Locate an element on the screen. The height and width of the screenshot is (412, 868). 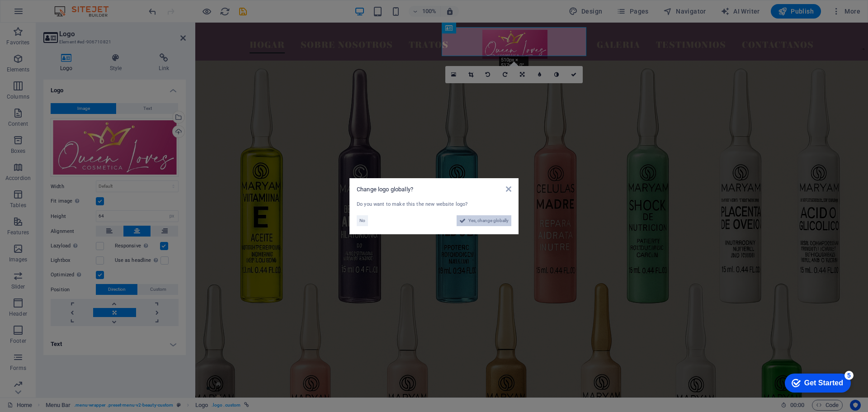
span: Yes, change globally is located at coordinates (488, 221).